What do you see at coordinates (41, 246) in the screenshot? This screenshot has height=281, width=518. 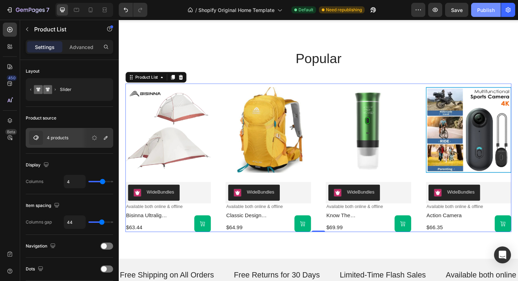 I see `div: Navigation` at bounding box center [41, 246].